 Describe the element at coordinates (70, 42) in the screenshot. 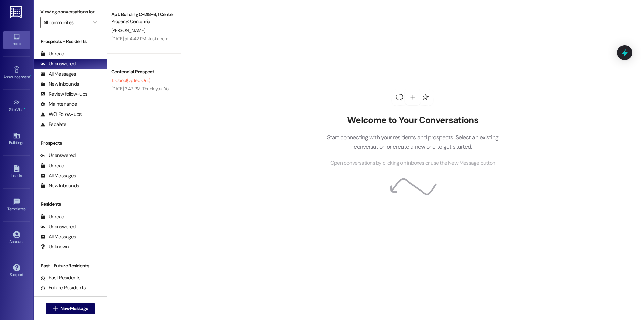

I see `div: Prospects + Residents` at that location.